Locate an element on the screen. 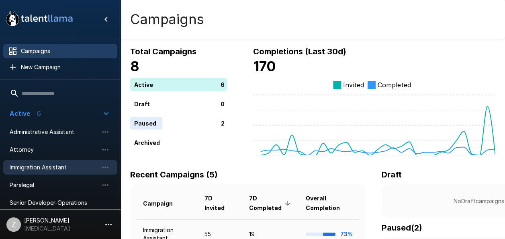  b: Paused ( 2 ) is located at coordinates (402, 227).